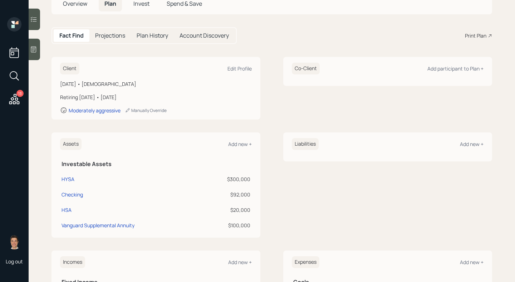 The image size is (515, 282). What do you see at coordinates (152, 35) in the screenshot?
I see `h5: Plan History` at bounding box center [152, 35].